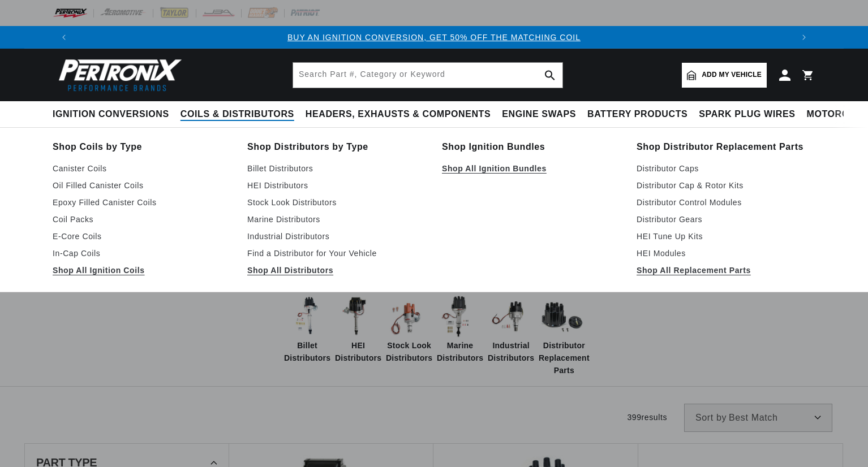 Image resolution: width=868 pixels, height=467 pixels. Describe the element at coordinates (111, 114) in the screenshot. I see `span: Ignition Conversions` at that location.